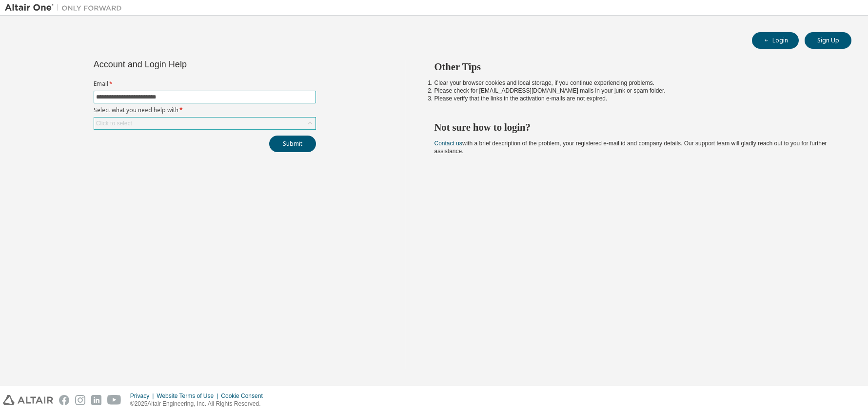 This screenshot has height=414, width=868. Describe the element at coordinates (64, 400) in the screenshot. I see `img: facebook.svg` at that location.